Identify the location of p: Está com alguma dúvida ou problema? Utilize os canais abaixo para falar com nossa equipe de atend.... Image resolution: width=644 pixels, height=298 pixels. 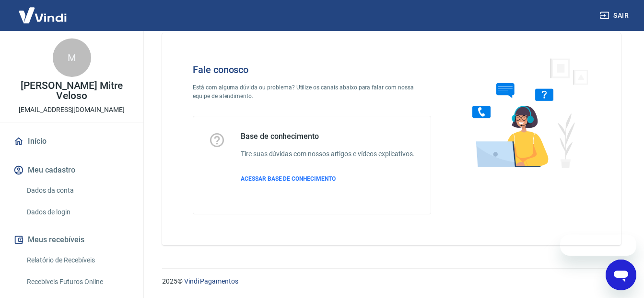
(312, 92).